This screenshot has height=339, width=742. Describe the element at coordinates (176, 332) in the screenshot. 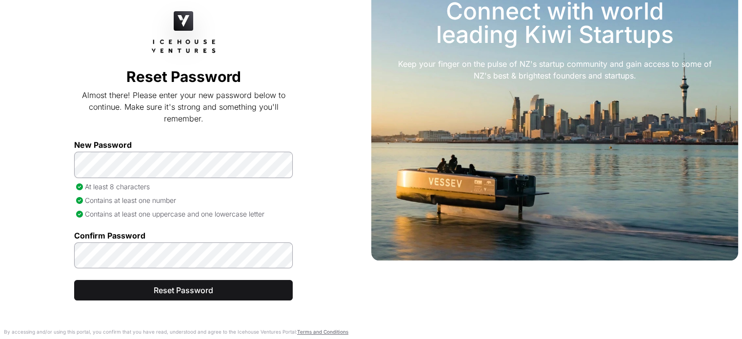

I see `p: By accessing and/or using this portal, you confirm that you have read, understood and agree to th...` at that location.